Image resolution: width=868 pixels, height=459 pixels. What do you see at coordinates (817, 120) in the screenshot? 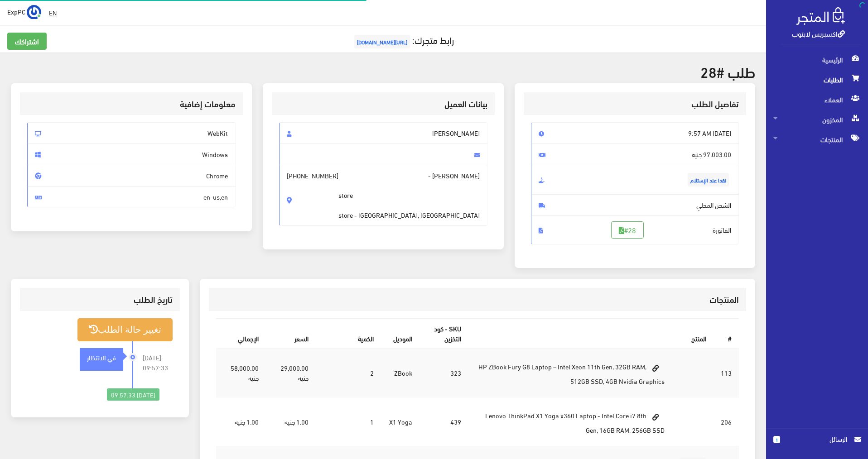
I see `a: المخزون` at bounding box center [817, 120].